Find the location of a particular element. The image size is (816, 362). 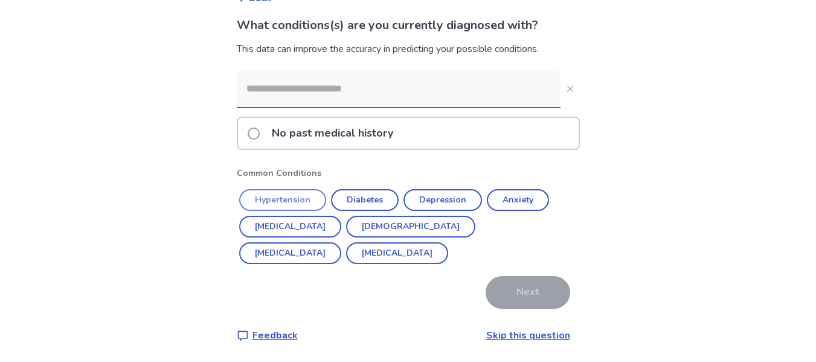

button: Next is located at coordinates (528, 292).